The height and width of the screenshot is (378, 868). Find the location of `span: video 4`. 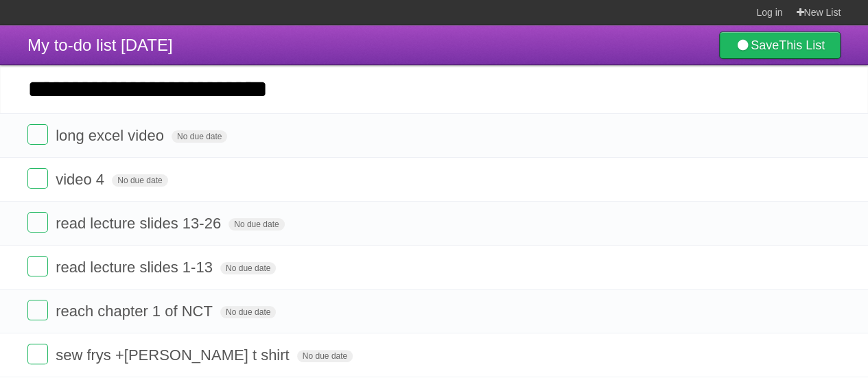

span: video 4 is located at coordinates (82, 179).